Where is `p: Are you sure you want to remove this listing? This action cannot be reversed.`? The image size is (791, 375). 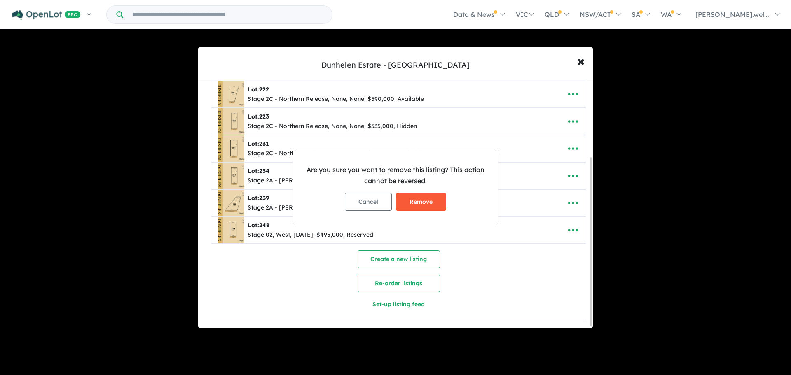
p: Are you sure you want to remove this listing? This action cannot be reversed. is located at coordinates (396, 176).